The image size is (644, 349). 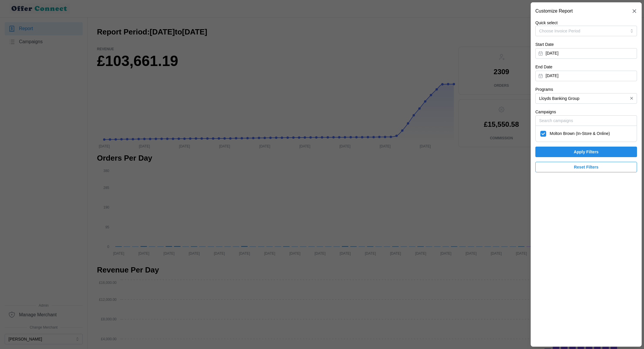 What do you see at coordinates (586, 167) in the screenshot?
I see `button: Reset Filters` at bounding box center [586, 167].